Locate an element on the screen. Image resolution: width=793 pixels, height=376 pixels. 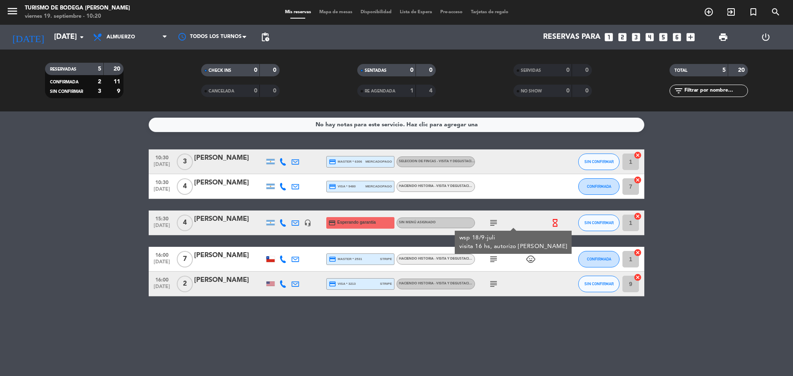
span: SENTADAS is located at coordinates (375, 71).